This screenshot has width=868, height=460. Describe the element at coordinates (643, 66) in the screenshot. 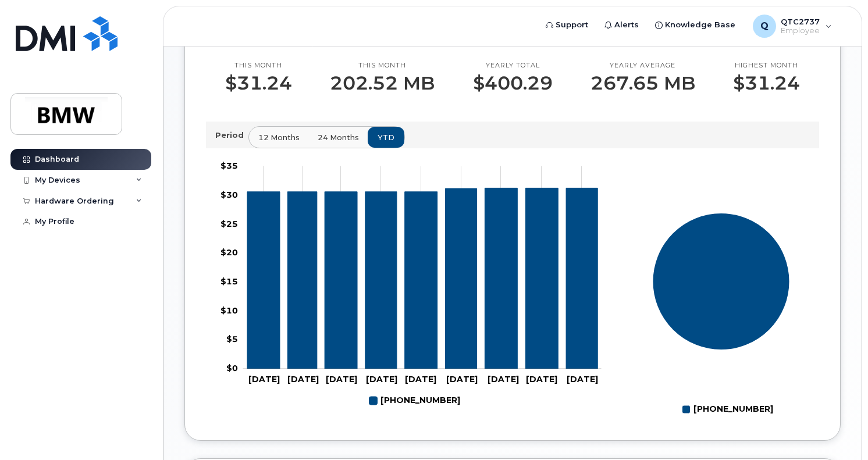

I see `p: Yearly average` at that location.